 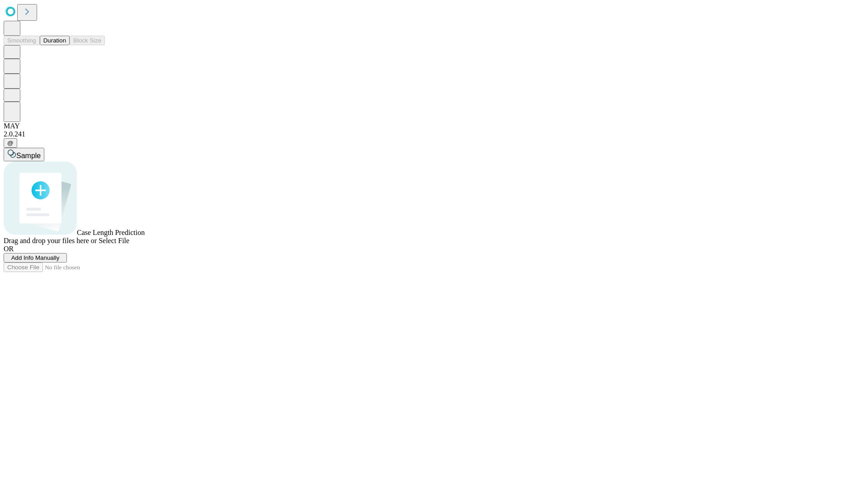 I want to click on button: Sample, so click(x=24, y=154).